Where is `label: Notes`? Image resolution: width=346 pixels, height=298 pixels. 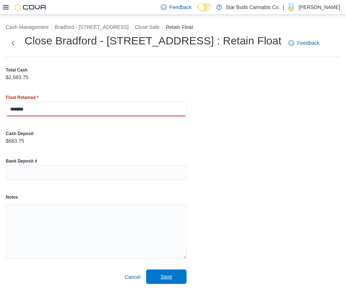 label: Notes is located at coordinates (12, 197).